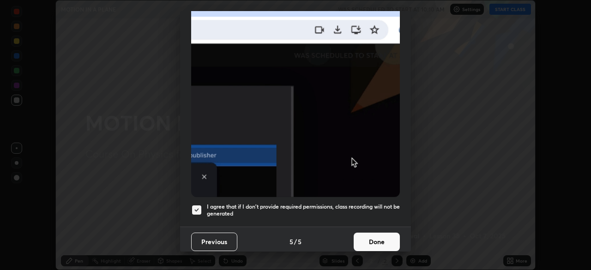 This screenshot has width=591, height=270. What do you see at coordinates (214, 242) in the screenshot?
I see `button: Previous` at bounding box center [214, 242].